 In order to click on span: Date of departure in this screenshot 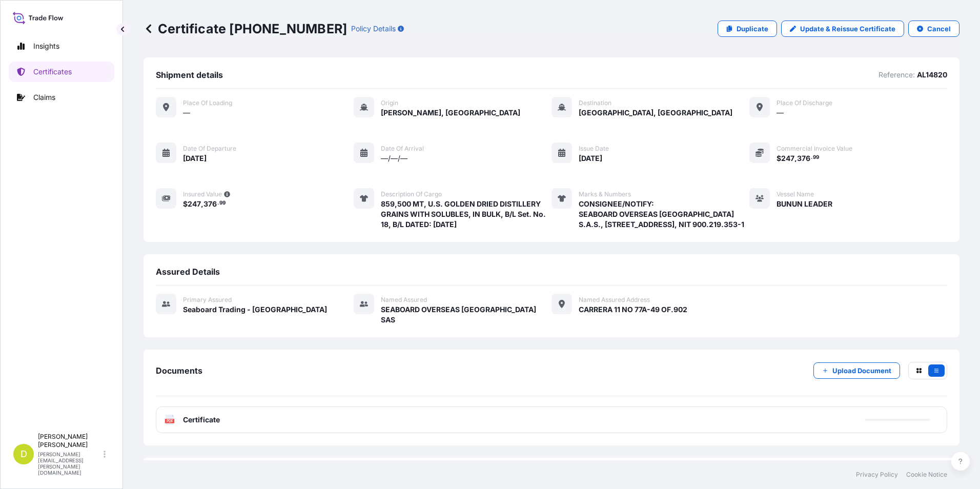, I will do `click(209, 149)`.